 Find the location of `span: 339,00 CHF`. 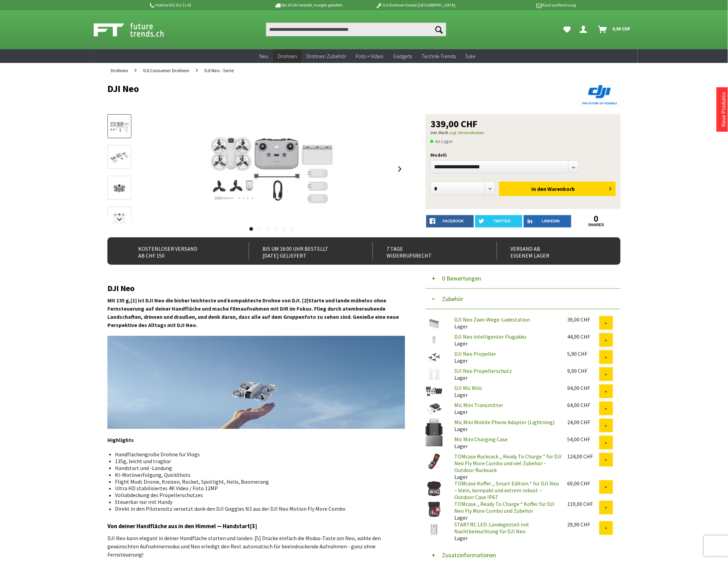

span: 339,00 CHF is located at coordinates (454, 124).